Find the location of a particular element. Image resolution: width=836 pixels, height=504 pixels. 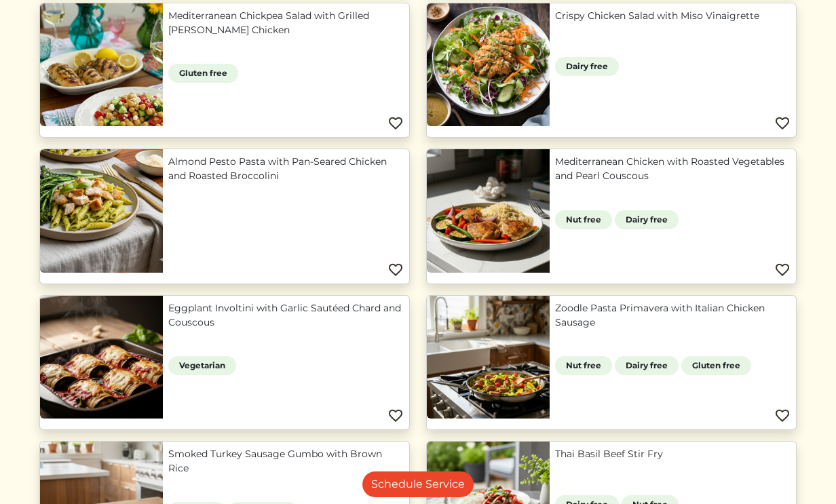

a: Mediterranean Chicken with Roasted Vegetables and Pearl Couscous is located at coordinates (673, 169).